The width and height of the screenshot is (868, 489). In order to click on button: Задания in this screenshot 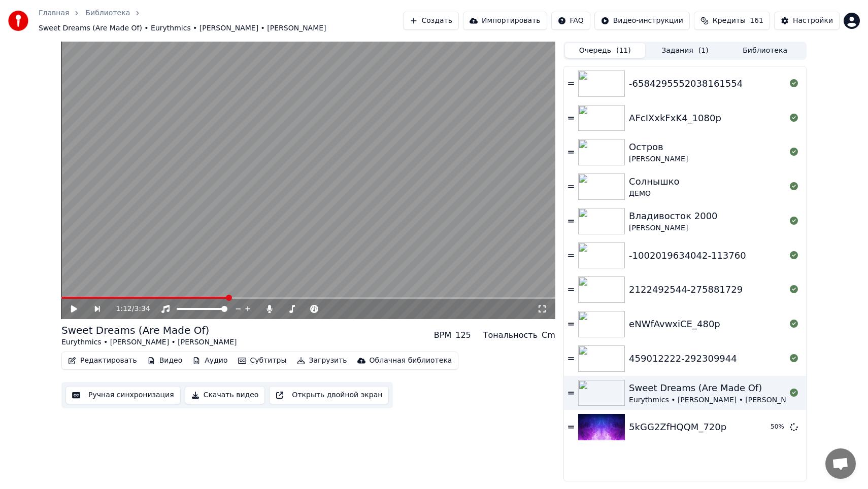, I will do `click(686, 50)`.